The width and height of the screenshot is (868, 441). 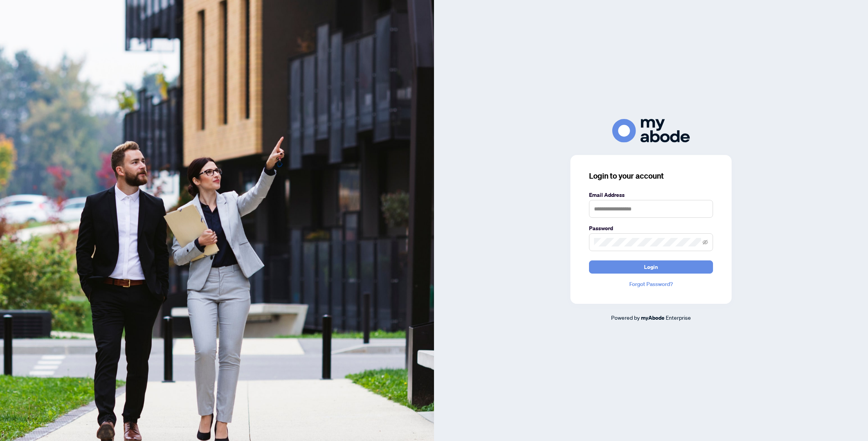 I want to click on h3: Login to your account, so click(x=651, y=176).